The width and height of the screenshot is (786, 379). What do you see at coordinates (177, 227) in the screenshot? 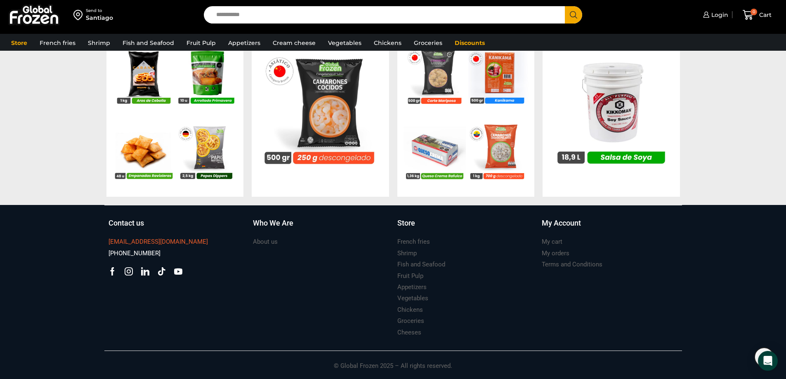
I see `a: Contact us` at bounding box center [177, 227].